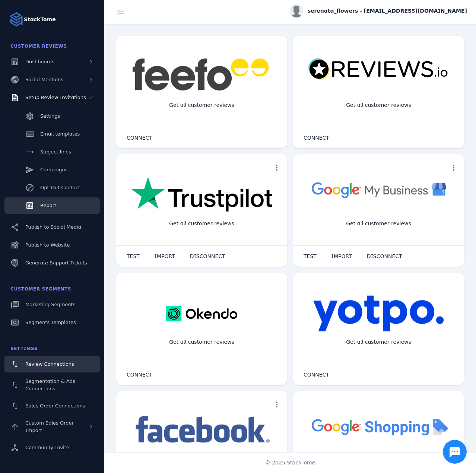 Image resolution: width=476 pixels, height=473 pixels. I want to click on a: Community Invite, so click(52, 447).